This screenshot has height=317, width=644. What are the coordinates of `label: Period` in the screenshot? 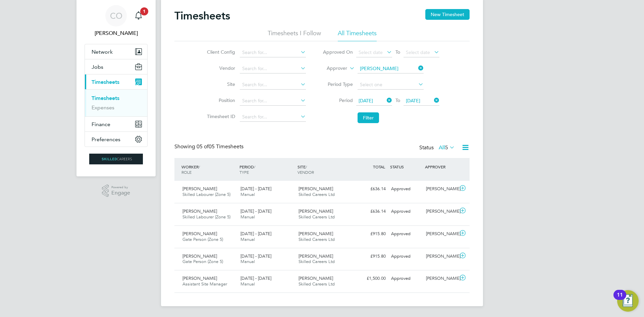 It's located at (338, 100).